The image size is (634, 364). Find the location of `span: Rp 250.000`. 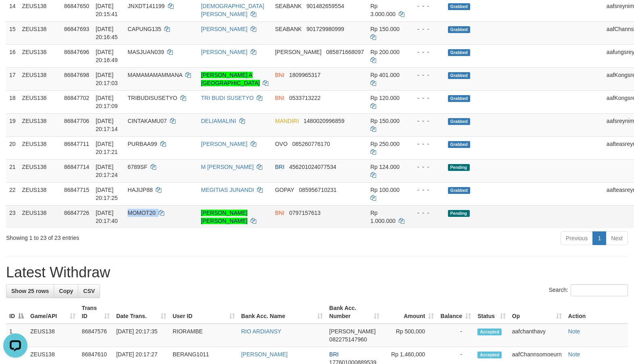

span: Rp 250.000 is located at coordinates (385, 144).